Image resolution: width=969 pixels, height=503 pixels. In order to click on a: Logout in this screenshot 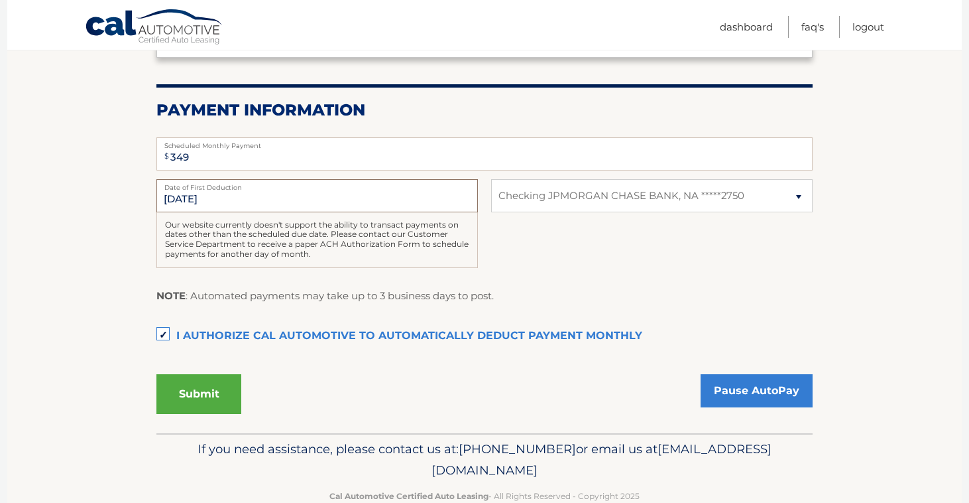, I will do `click(869, 27)`.